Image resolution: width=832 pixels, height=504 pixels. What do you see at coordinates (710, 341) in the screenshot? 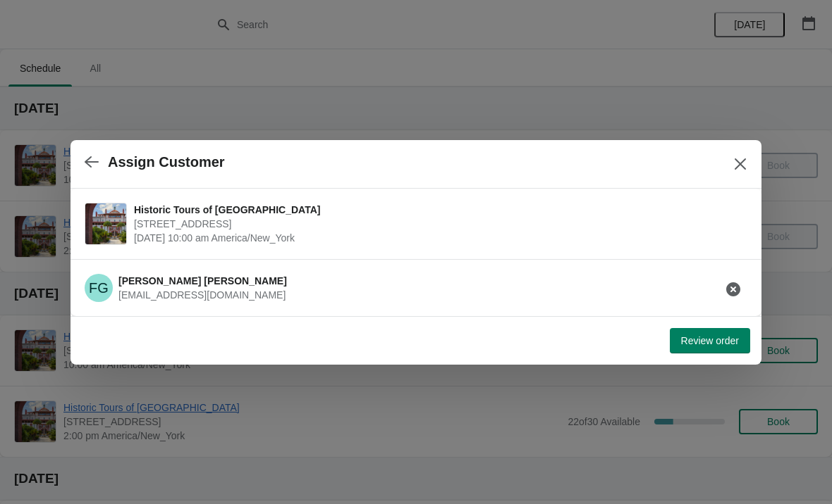
I see `button: Review order` at bounding box center [710, 341].